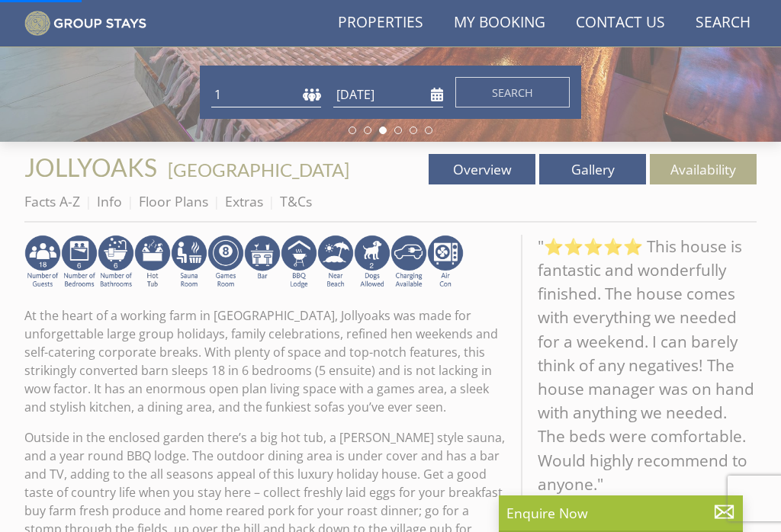  What do you see at coordinates (723, 23) in the screenshot?
I see `a: Search` at bounding box center [723, 23].